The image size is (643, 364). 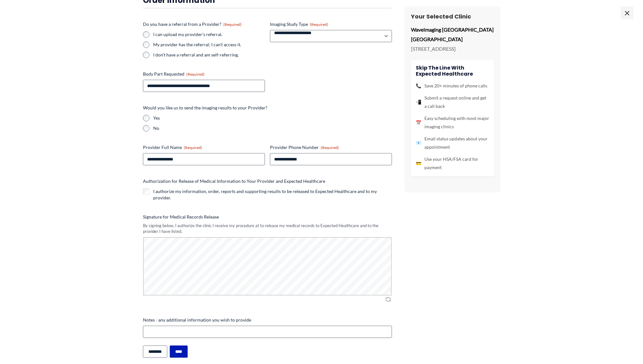 I want to click on label: Imaging Study Type, so click(x=331, y=24).